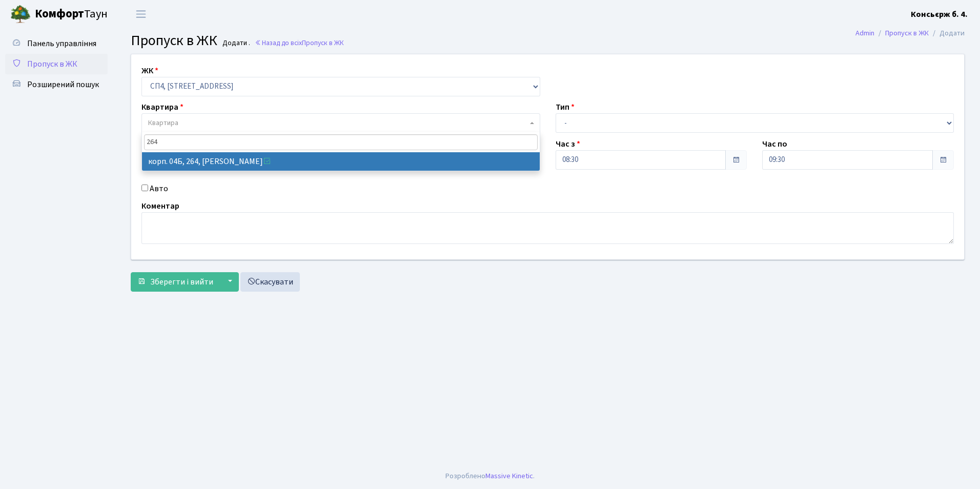 The image size is (980, 489). What do you see at coordinates (176, 282) in the screenshot?
I see `button: Зберегти і вийти` at bounding box center [176, 282].